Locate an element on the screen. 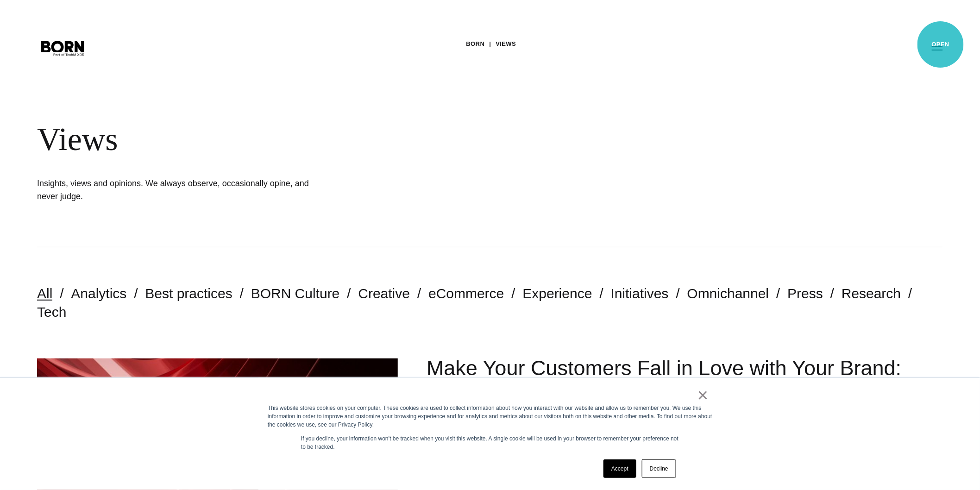  a: Research is located at coordinates (871, 294).